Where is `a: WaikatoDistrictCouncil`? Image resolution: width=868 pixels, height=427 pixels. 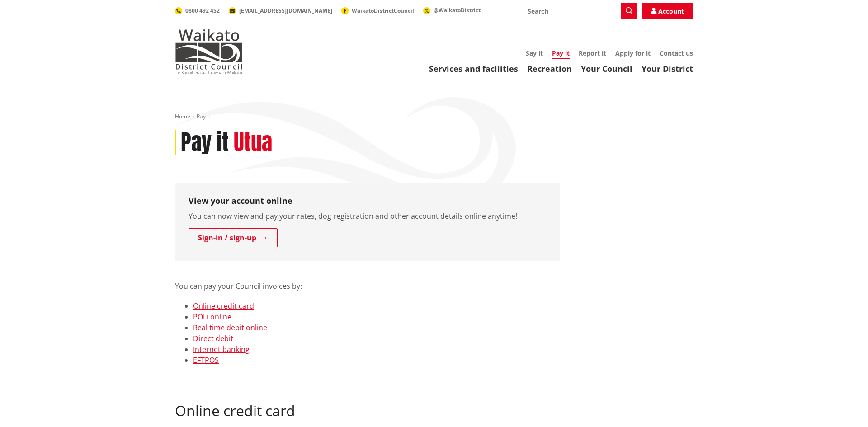
a: WaikatoDistrictCouncil is located at coordinates (377, 10).